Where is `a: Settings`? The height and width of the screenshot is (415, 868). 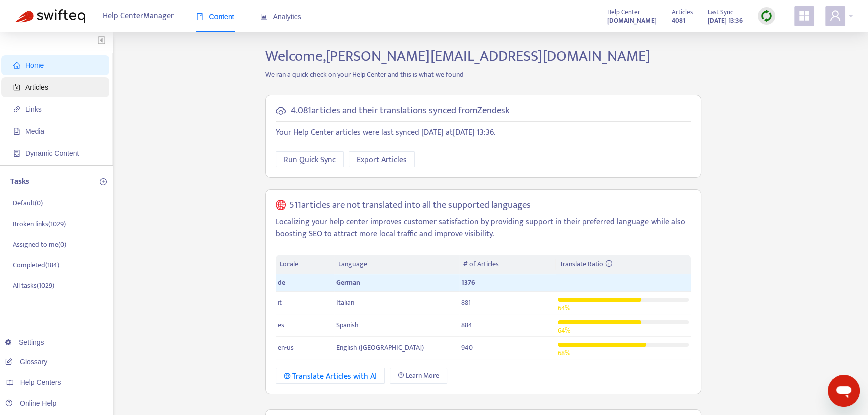
a: Settings is located at coordinates (24, 342).